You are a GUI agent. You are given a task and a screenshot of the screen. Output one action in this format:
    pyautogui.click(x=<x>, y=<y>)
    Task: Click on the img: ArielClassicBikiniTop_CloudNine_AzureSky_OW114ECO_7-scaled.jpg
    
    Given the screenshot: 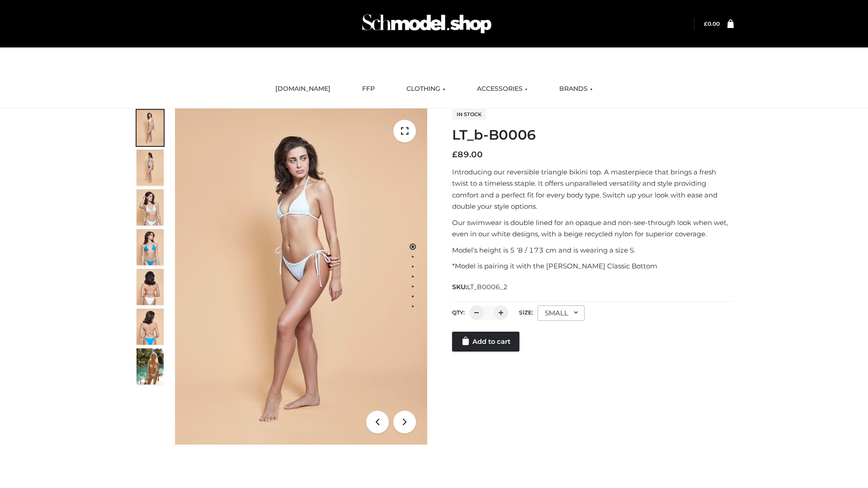 What is the action you would take?
    pyautogui.click(x=150, y=287)
    